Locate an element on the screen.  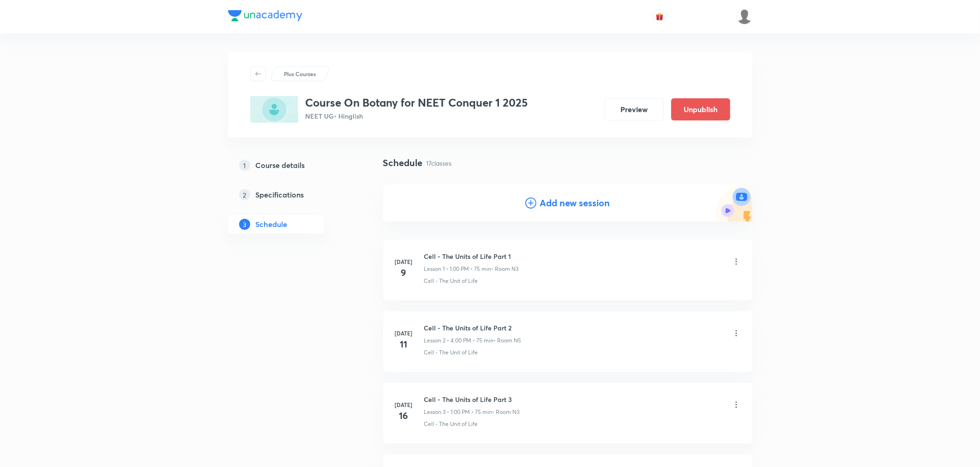
button: Unpublish is located at coordinates (701, 109).